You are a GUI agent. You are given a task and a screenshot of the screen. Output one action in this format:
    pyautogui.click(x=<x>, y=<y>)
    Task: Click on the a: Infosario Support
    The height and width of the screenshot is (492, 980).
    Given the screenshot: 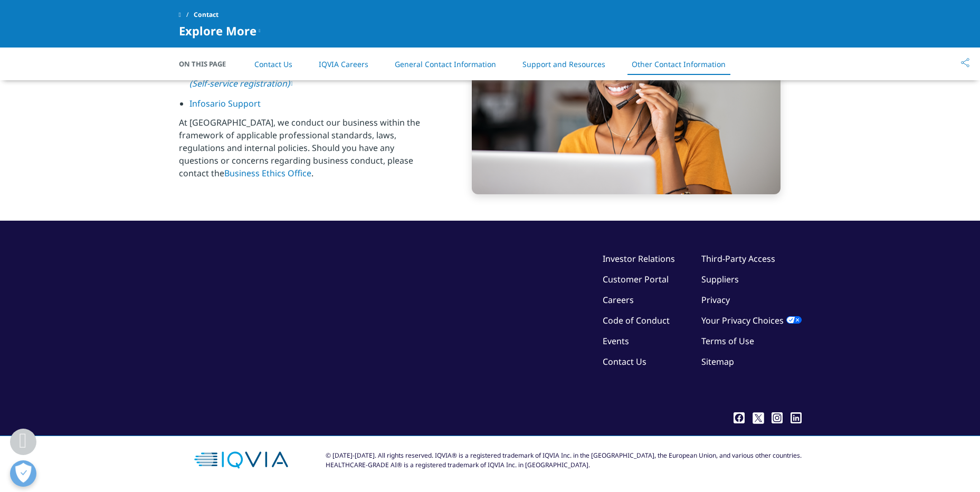 What is the action you would take?
    pyautogui.click(x=225, y=103)
    